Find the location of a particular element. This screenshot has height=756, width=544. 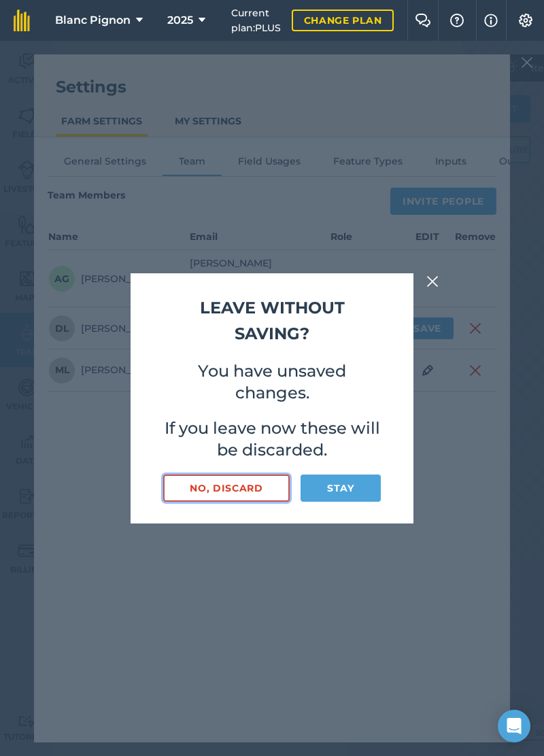

img: A question mark icon is located at coordinates (457, 21).